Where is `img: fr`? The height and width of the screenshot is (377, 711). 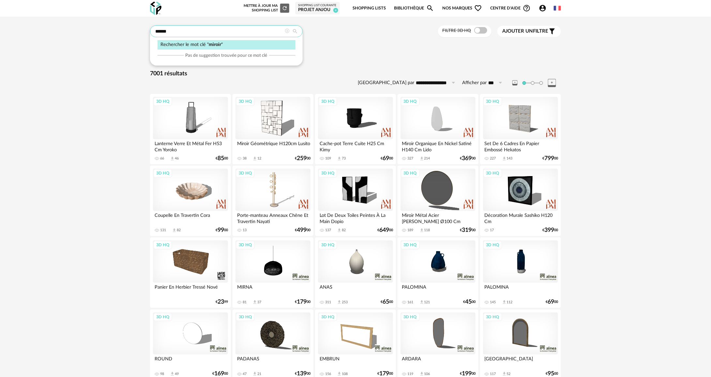
img: fr is located at coordinates (557, 8).